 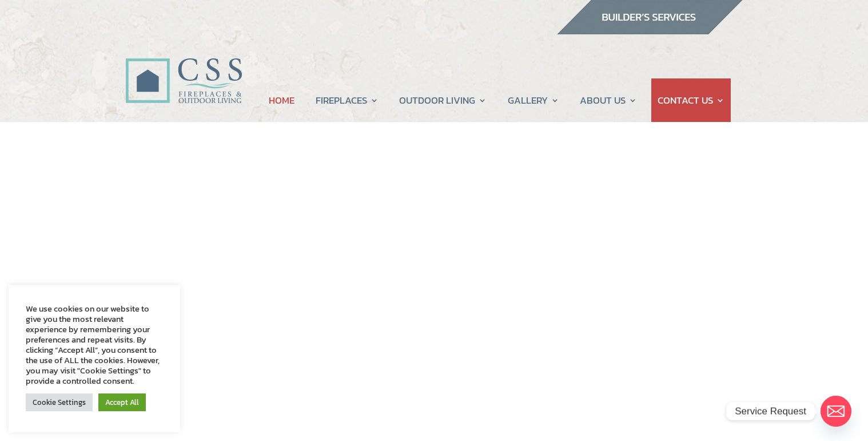 What do you see at coordinates (59, 402) in the screenshot?
I see `a: Cookie Settings` at bounding box center [59, 402].